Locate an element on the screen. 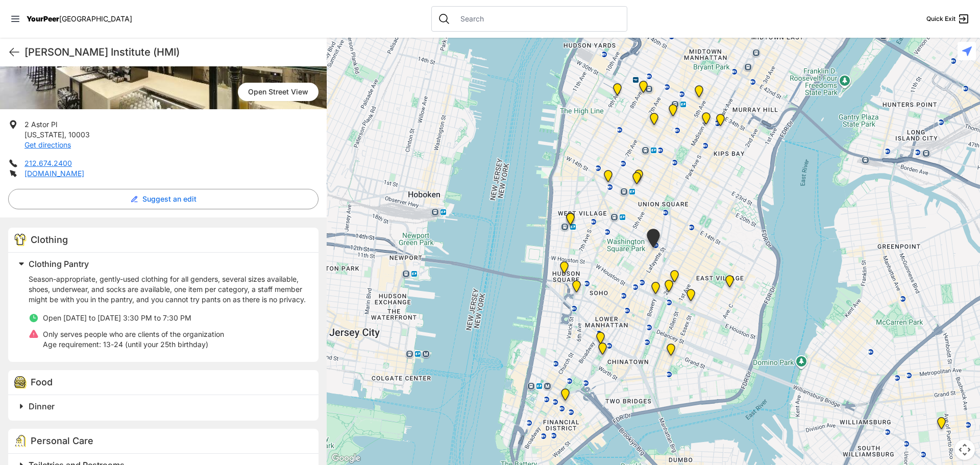  span: 10003 is located at coordinates (79, 134).